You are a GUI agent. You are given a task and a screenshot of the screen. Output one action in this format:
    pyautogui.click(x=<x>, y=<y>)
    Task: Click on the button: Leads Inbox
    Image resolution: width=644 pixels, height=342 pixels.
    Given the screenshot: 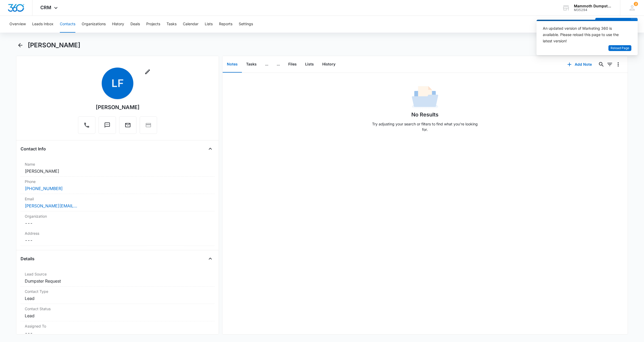 What is the action you would take?
    pyautogui.click(x=42, y=24)
    